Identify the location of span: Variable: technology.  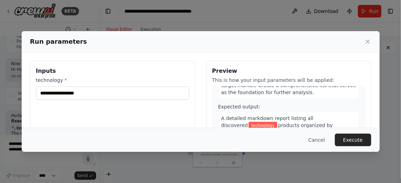
(263, 126).